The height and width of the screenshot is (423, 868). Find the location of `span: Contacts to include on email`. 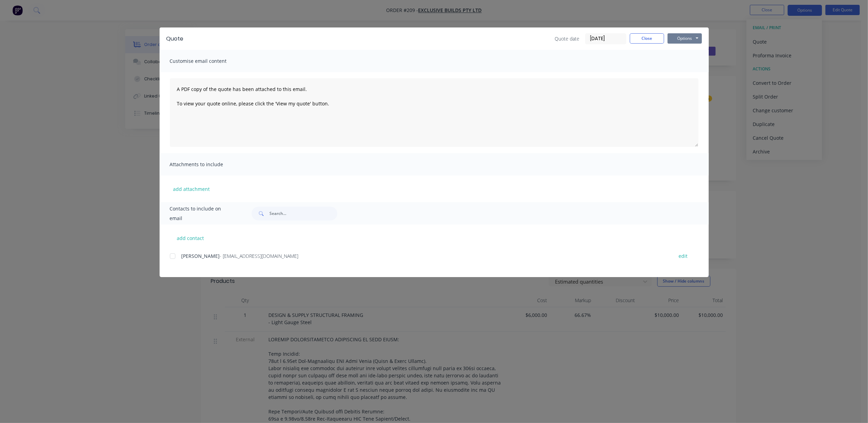

span: Contacts to include on email is located at coordinates (202, 214).